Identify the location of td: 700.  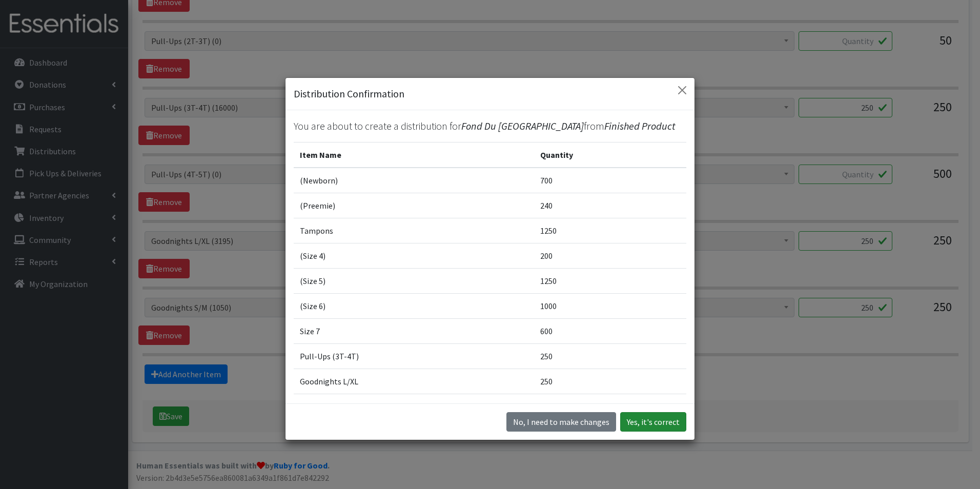
(611, 180).